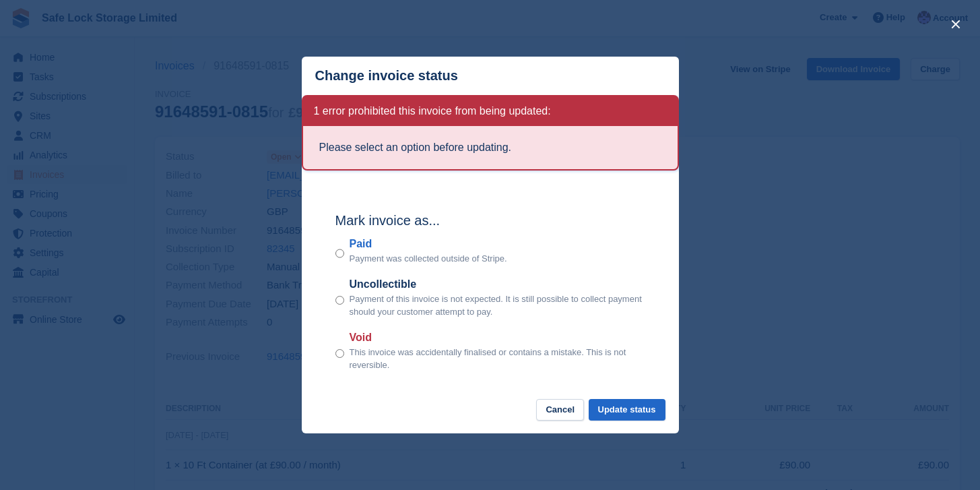 The width and height of the screenshot is (980, 490). Describe the element at coordinates (387, 75) in the screenshot. I see `p: Change invoice status` at that location.